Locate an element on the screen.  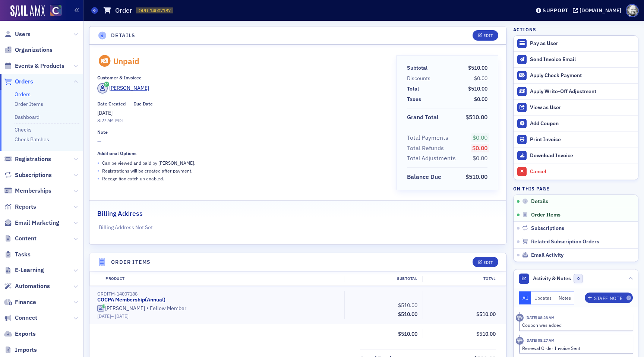
div: Product is located at coordinates (222, 279).